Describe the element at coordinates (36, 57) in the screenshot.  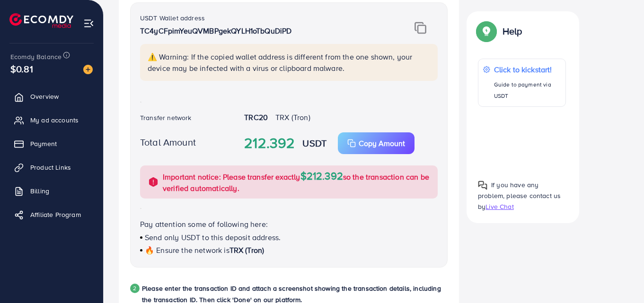
I see `span: Ecomdy Balance` at that location.